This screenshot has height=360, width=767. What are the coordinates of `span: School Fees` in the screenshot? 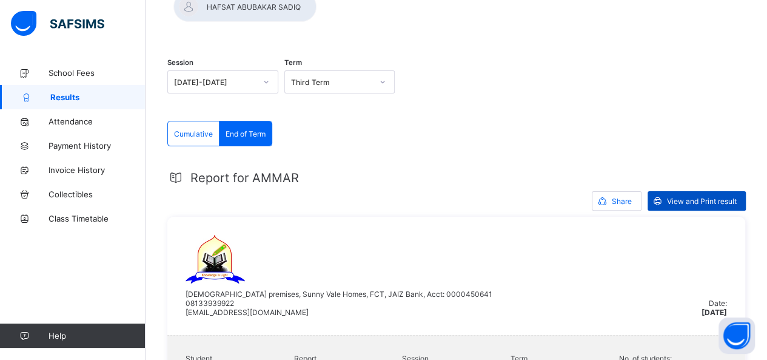 It's located at (97, 73).